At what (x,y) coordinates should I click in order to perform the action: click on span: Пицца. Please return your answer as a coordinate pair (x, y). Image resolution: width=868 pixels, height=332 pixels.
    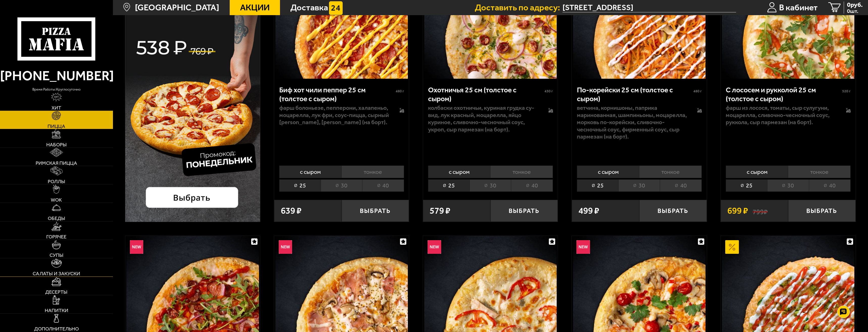
    Looking at the image, I should click on (56, 126).